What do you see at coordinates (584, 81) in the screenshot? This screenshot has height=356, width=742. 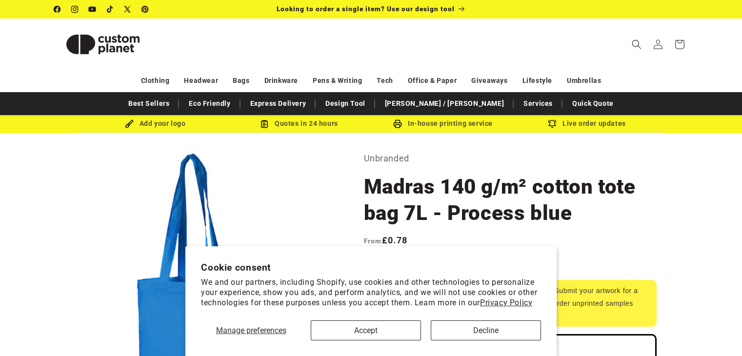 I see `a: Umbrellas` at bounding box center [584, 81].